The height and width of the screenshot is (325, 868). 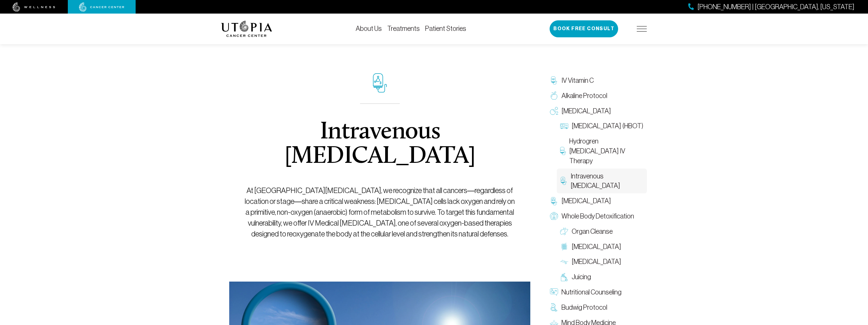 What do you see at coordinates (602, 277) in the screenshot?
I see `a: Juicing` at bounding box center [602, 277].